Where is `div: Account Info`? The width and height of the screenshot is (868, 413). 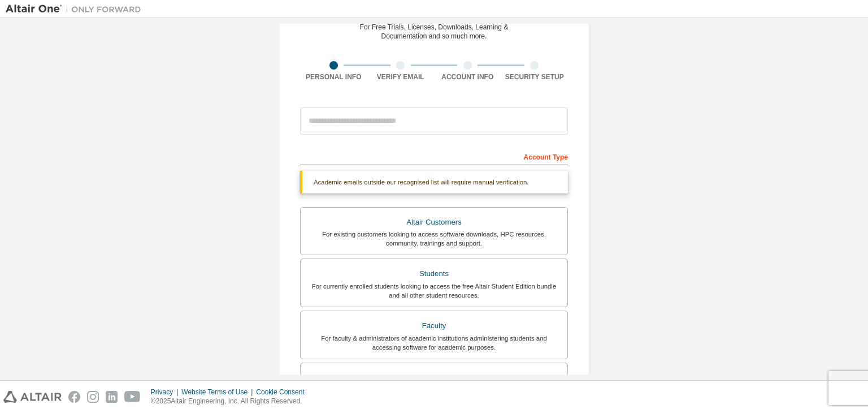
div: Account Info is located at coordinates (467, 77).